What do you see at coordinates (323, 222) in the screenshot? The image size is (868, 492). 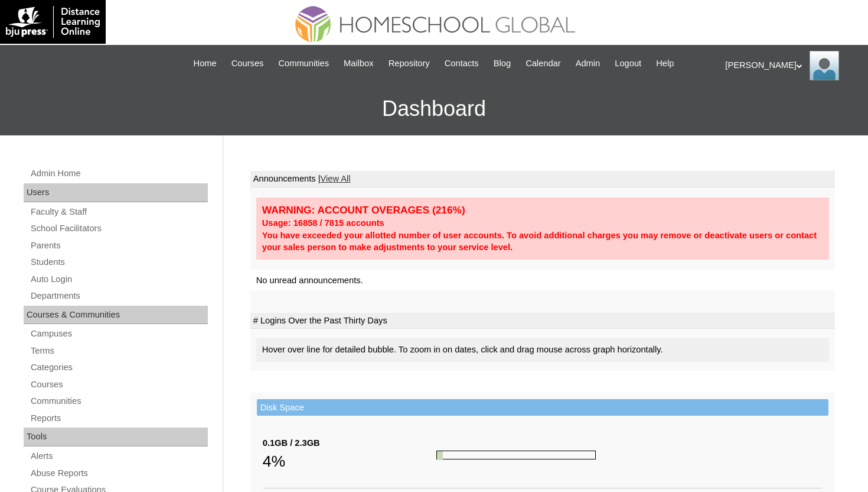 I see `strong: Usage: 16858 / 7815 accounts` at bounding box center [323, 222].